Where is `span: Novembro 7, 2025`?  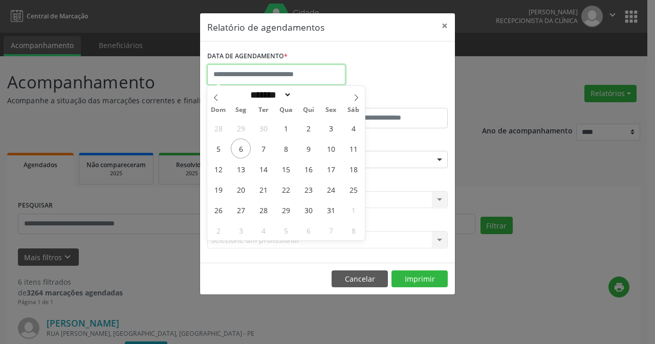 span: Novembro 7, 2025 is located at coordinates (331, 230).